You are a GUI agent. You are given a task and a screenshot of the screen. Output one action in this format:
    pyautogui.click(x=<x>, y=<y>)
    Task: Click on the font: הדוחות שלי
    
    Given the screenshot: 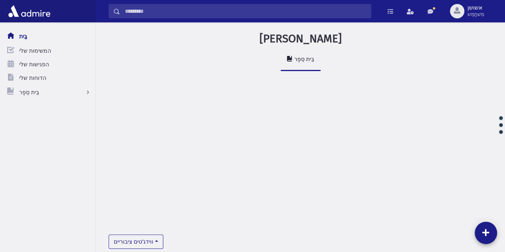 What is the action you would take?
    pyautogui.click(x=33, y=78)
    